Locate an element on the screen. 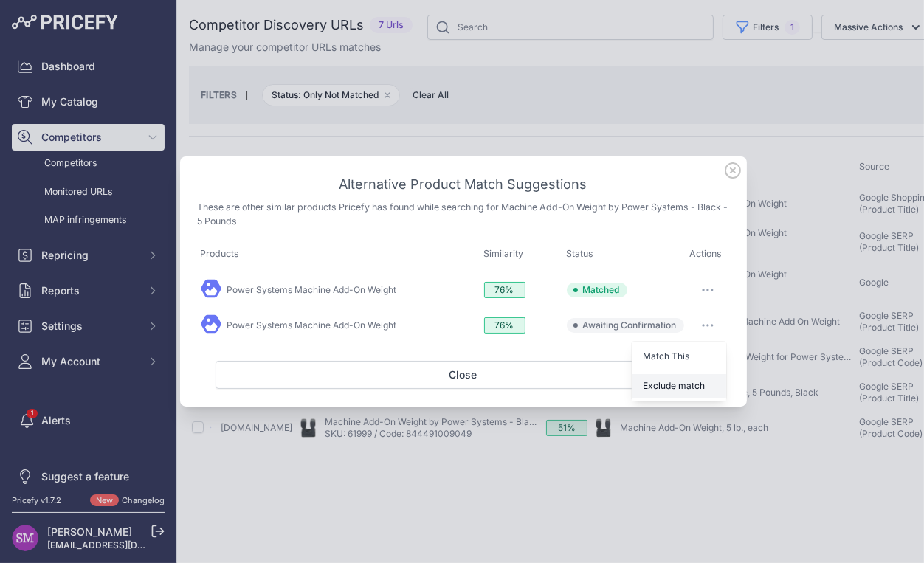 The image size is (924, 563). button: Close is located at coordinates (463, 375).